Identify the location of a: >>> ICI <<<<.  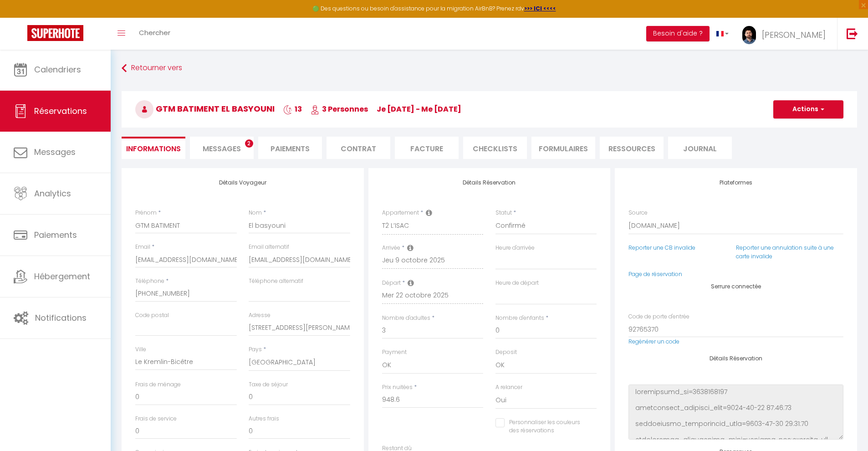
(540, 8).